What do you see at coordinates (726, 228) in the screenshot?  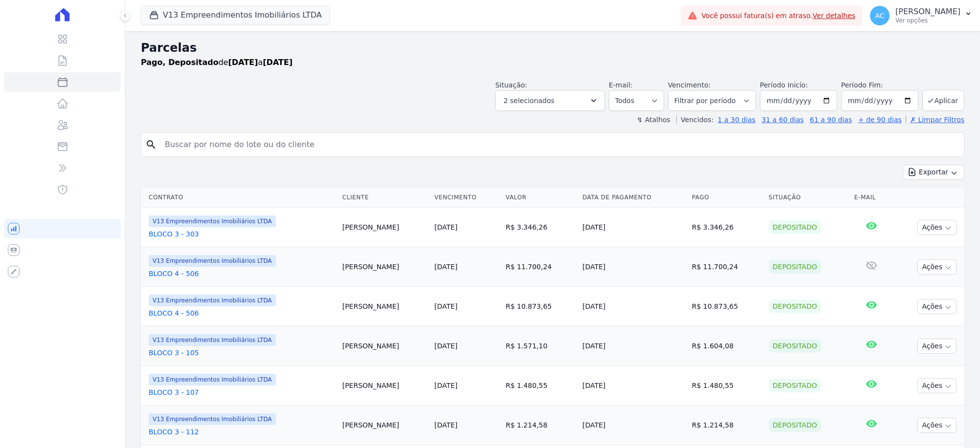 I see `td: R$ 3.346,26` at bounding box center [726, 228].